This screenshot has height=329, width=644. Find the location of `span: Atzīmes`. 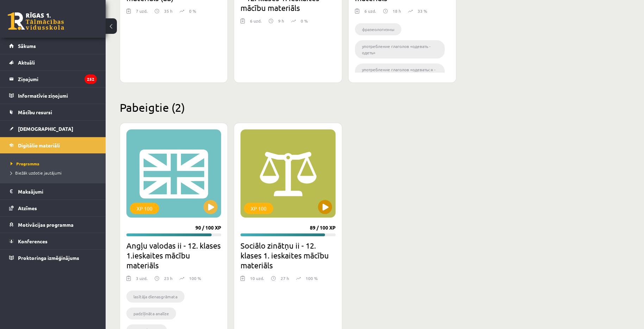

span: Atzīmes is located at coordinates (27, 208).